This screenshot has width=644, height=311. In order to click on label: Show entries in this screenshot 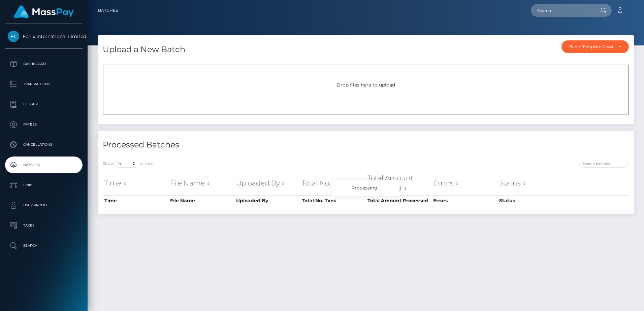, I will do `click(128, 163)`.